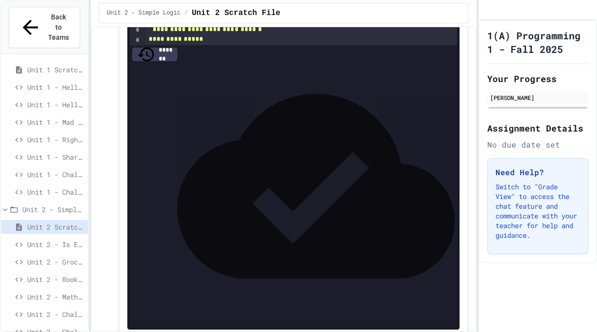 This screenshot has height=332, width=597. What do you see at coordinates (55, 104) in the screenshot?
I see `span: Unit 1 - Hello _____` at bounding box center [55, 104].